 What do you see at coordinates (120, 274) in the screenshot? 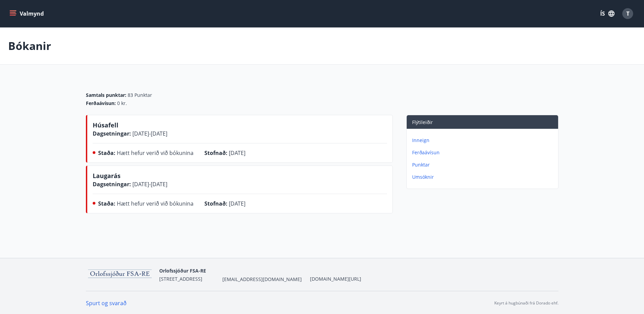
I see `img: 9KYmDEypRXG94GXCPf4TxXoKKe9FJA8K7GHHUKiP.png` at bounding box center [120, 274].